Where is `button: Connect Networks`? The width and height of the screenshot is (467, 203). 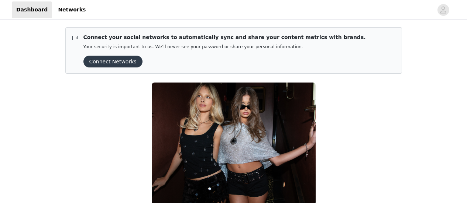 button: Connect Networks is located at coordinates (113, 62).